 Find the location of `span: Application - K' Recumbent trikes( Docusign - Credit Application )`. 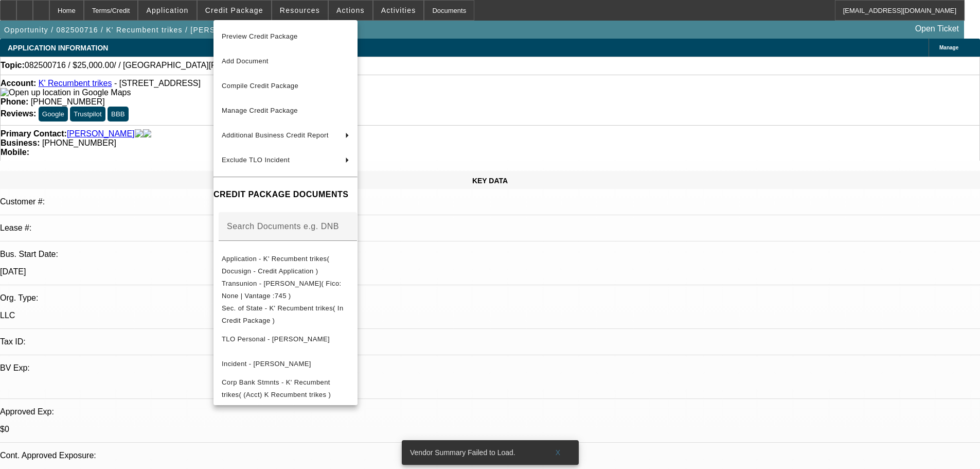

span: Application - K' Recumbent trikes( Docusign - Credit Application ) is located at coordinates (276, 265).